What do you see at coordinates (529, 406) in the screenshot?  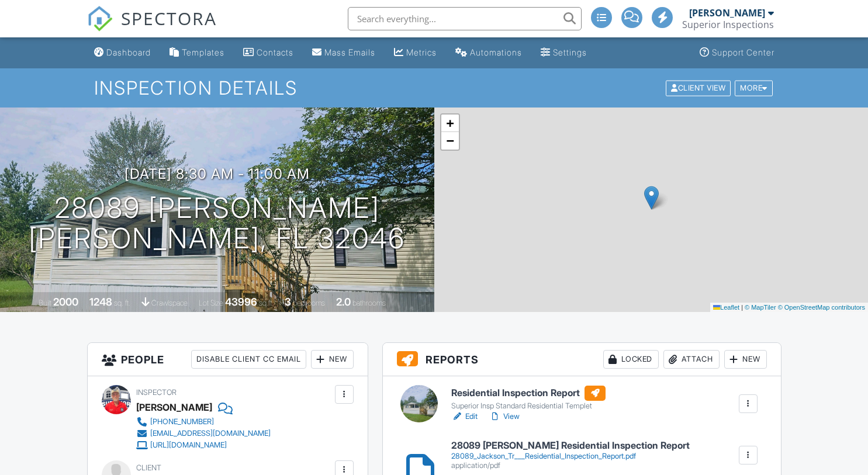 I see `div: Superior Insp Standard Residential Templet` at bounding box center [529, 406].